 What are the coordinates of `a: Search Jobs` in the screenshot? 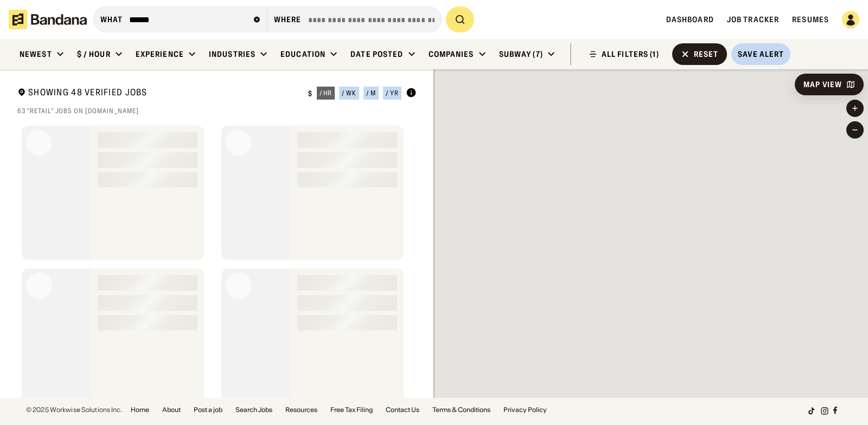 It's located at (254, 410).